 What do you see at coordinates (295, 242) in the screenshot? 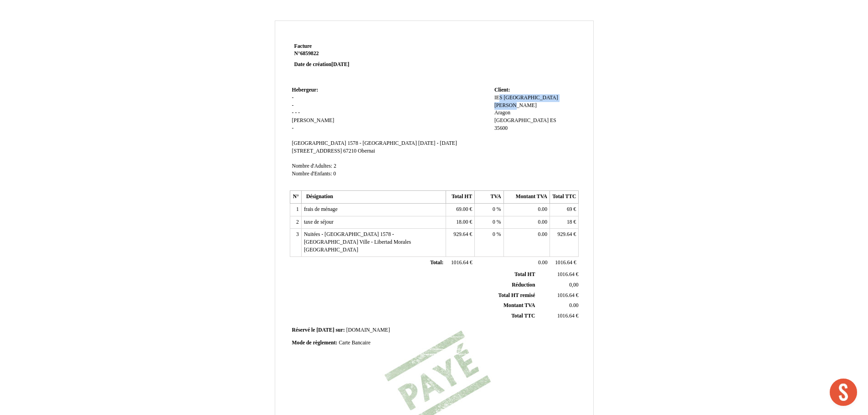
I see `td: 3` at bounding box center [295, 242].